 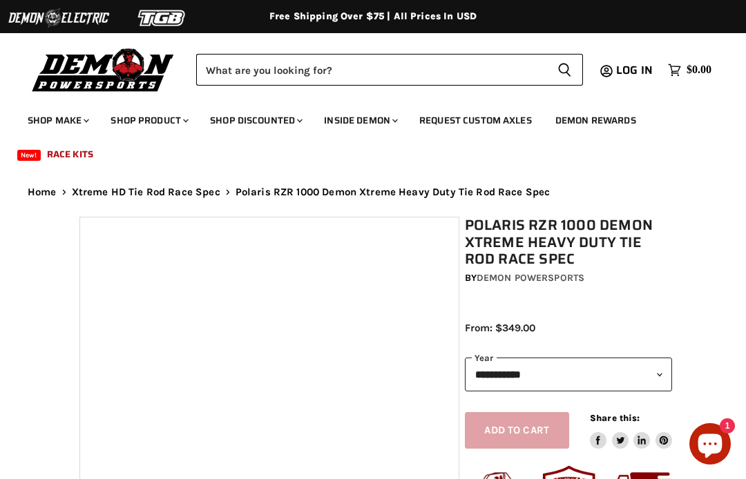 I want to click on h1: Polaris RZR 1000 Demon Xtreme Heavy Duty Tie Rod Race Spec, so click(x=569, y=243).